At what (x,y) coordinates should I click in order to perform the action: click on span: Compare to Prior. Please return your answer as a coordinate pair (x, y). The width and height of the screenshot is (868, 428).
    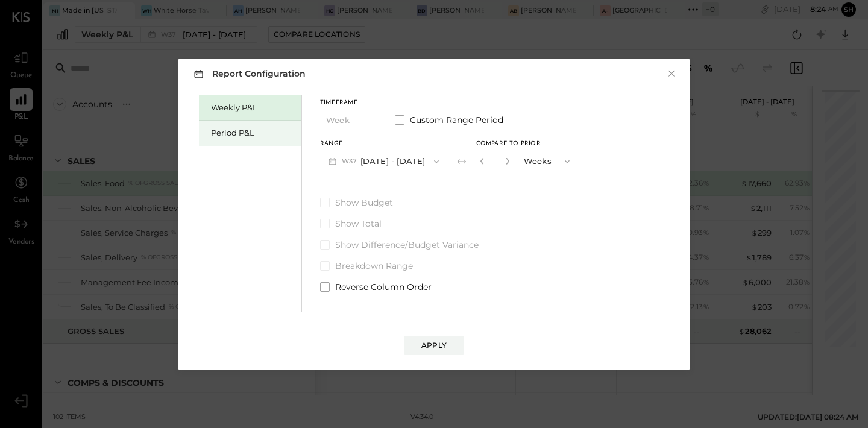
    Looking at the image, I should click on (508, 144).